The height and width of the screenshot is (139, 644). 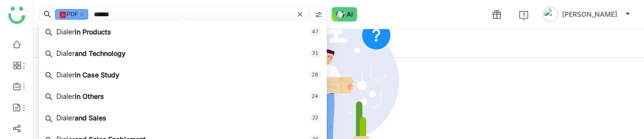 I want to click on img: avatar, so click(x=550, y=14).